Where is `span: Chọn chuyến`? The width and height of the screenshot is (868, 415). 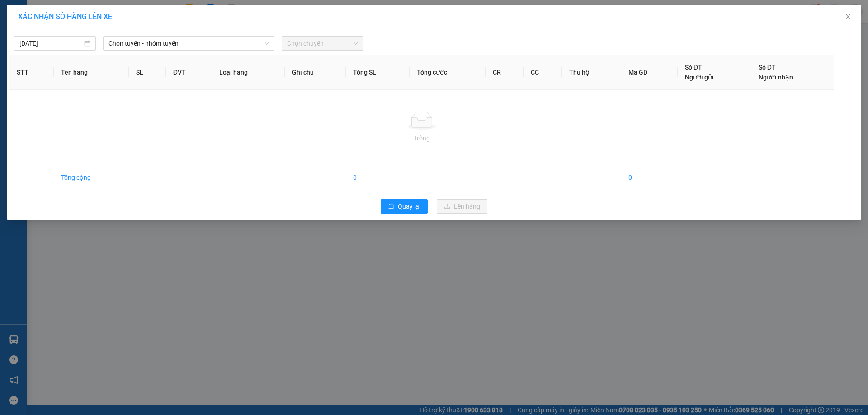
span: Chọn chuyến is located at coordinates (322, 43).